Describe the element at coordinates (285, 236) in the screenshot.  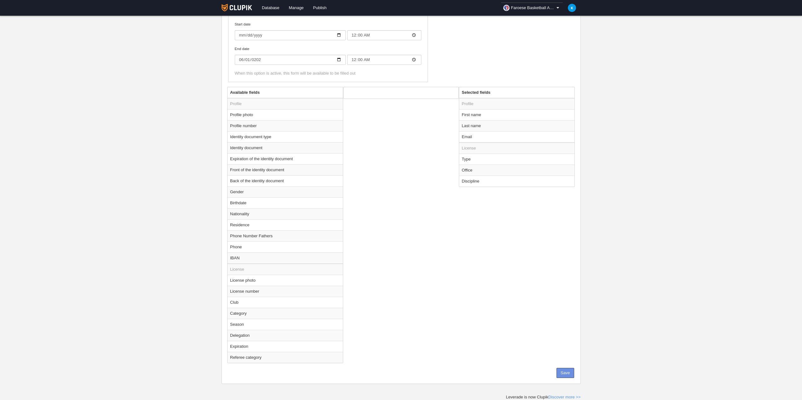
I see `td: Phone Number Fathers` at that location.